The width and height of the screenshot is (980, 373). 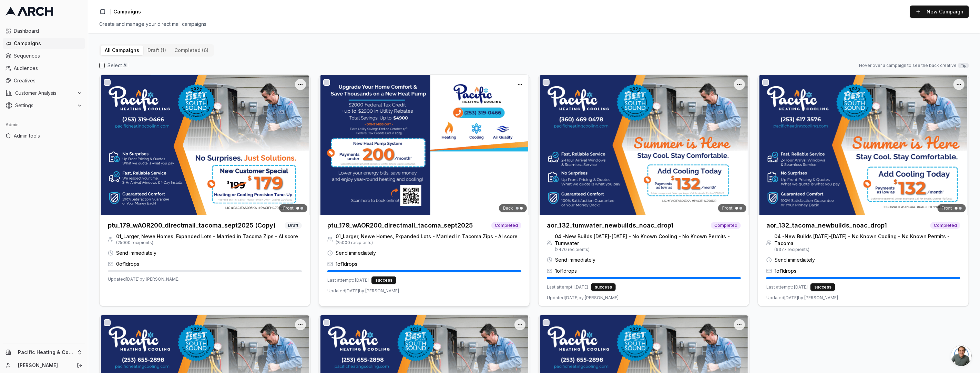 What do you see at coordinates (127, 12) in the screenshot?
I see `nav: breadcrumb` at bounding box center [127, 12].